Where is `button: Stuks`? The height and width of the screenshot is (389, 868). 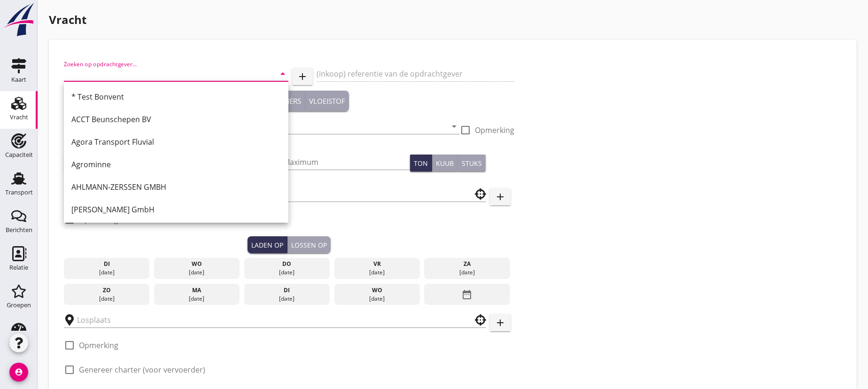
button: Stuks is located at coordinates (471, 163).